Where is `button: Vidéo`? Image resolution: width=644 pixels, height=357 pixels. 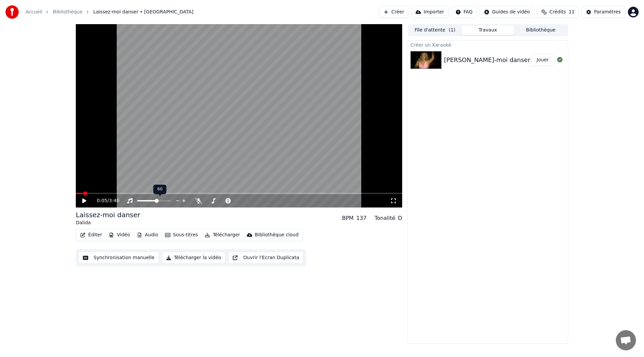 button: Vidéo is located at coordinates (119, 235).